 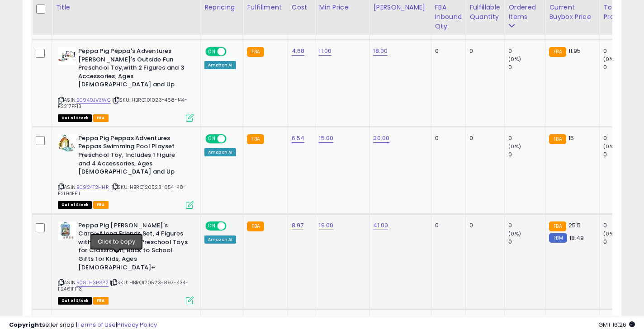 I want to click on a: 19.00, so click(x=326, y=225).